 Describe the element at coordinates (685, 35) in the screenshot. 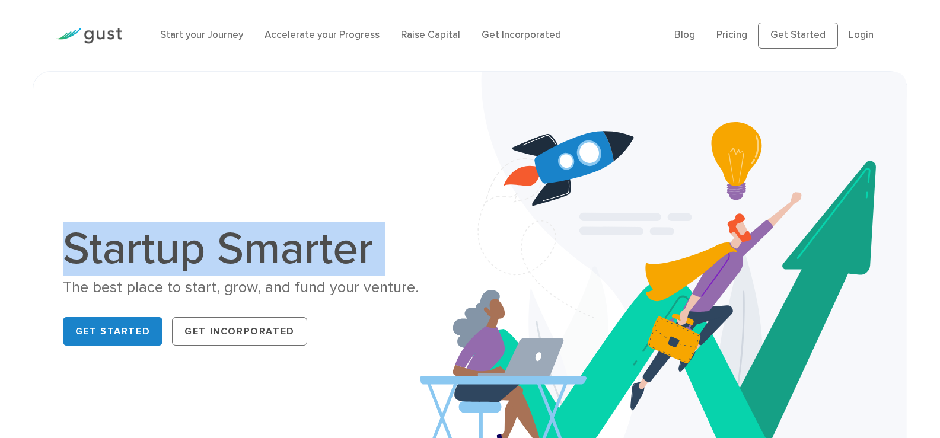

I see `a: Blog` at that location.